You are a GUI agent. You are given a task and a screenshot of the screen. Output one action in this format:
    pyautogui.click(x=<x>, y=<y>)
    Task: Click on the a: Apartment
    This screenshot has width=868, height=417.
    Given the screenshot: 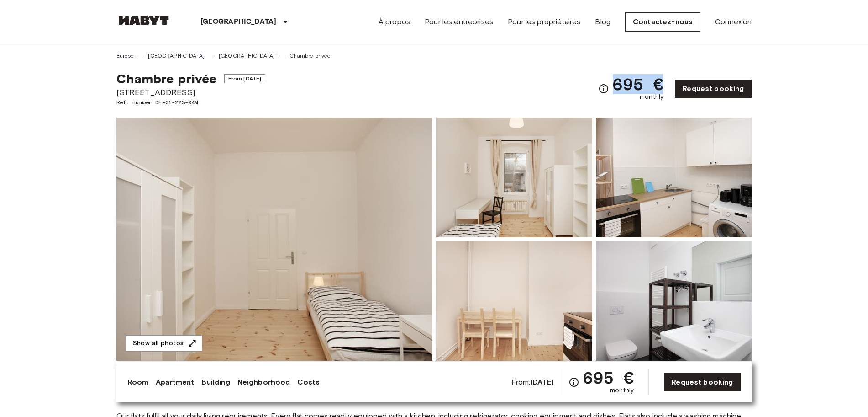 What is the action you would take?
    pyautogui.click(x=175, y=382)
    